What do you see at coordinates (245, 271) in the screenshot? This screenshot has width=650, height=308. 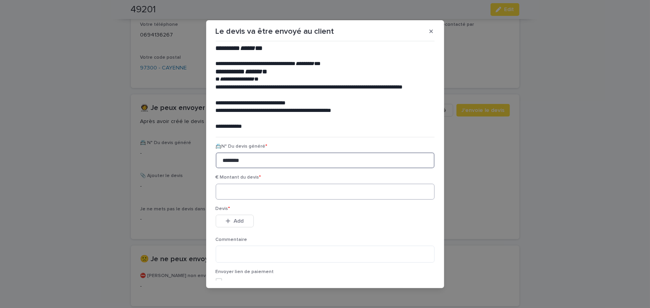 I see `span: Envoyer lien de paiement` at bounding box center [245, 271].